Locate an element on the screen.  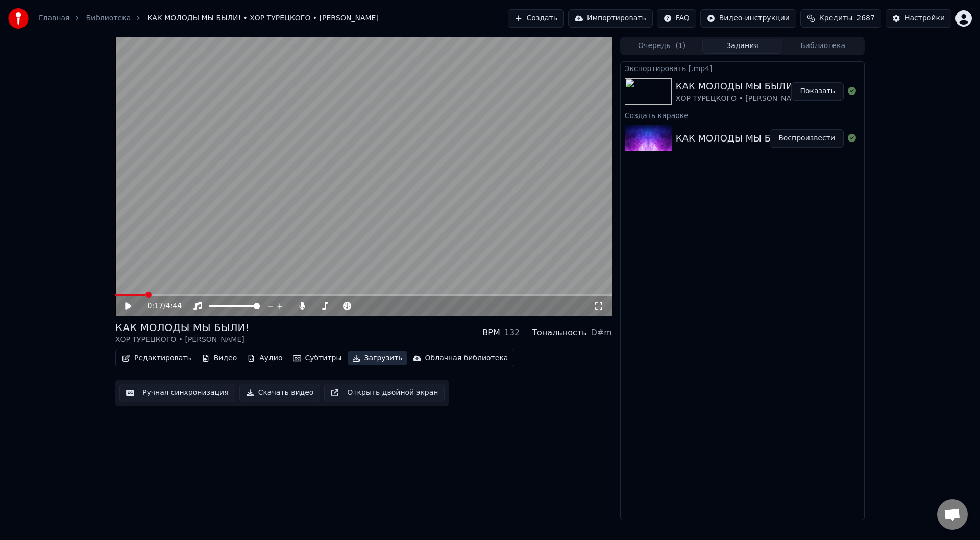
nav: breadcrumb is located at coordinates (209, 19).